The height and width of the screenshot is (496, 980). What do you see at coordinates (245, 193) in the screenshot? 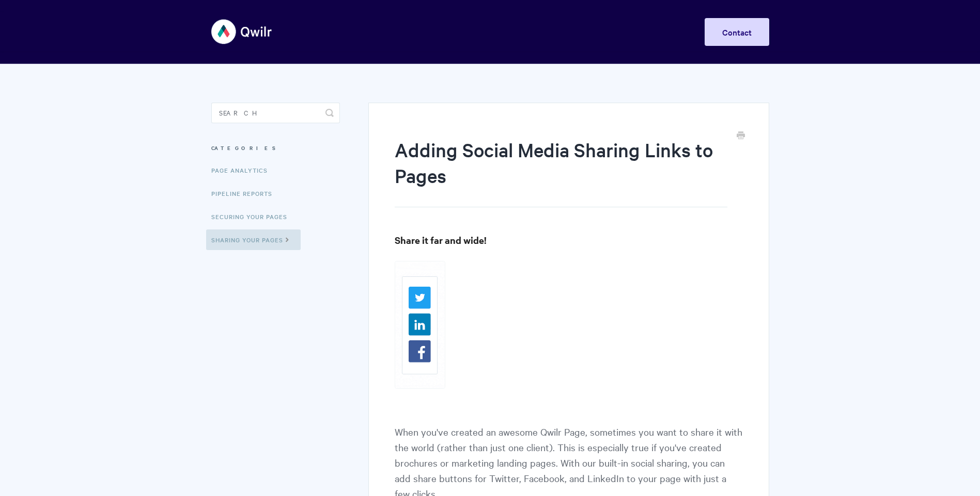
I see `a: Pipeline reports` at bounding box center [245, 193].